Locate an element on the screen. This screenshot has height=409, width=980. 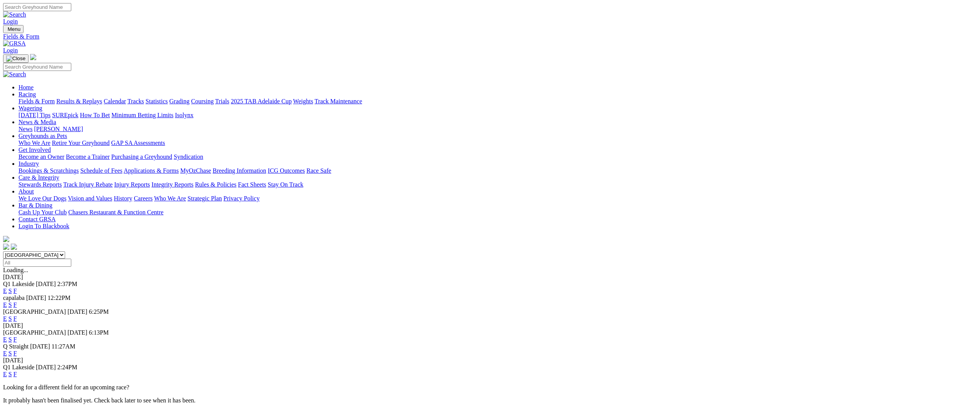
a: Fact Sheets is located at coordinates (252, 184).